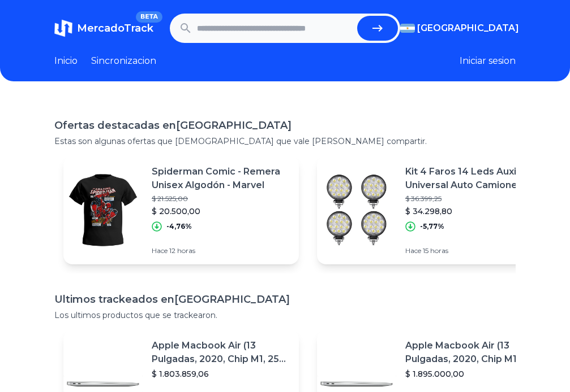 The image size is (570, 392). Describe the element at coordinates (115, 29) in the screenshot. I see `span: MercadoTrack` at that location.